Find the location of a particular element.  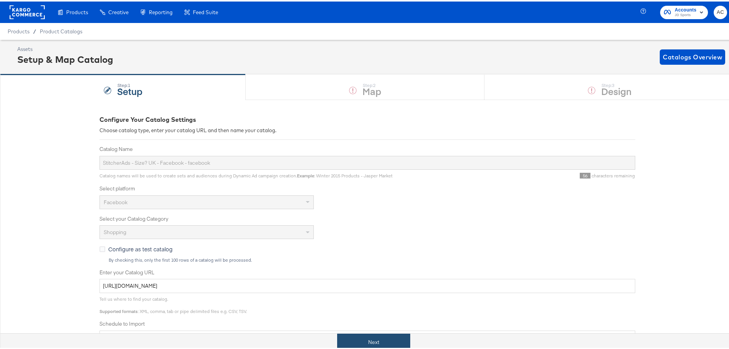

span: Reporting is located at coordinates (161, 11).